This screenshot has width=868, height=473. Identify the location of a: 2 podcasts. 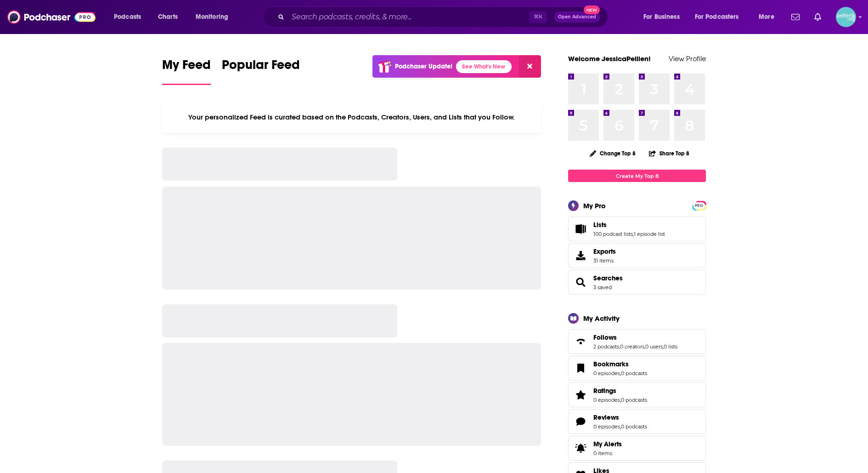
(606, 347).